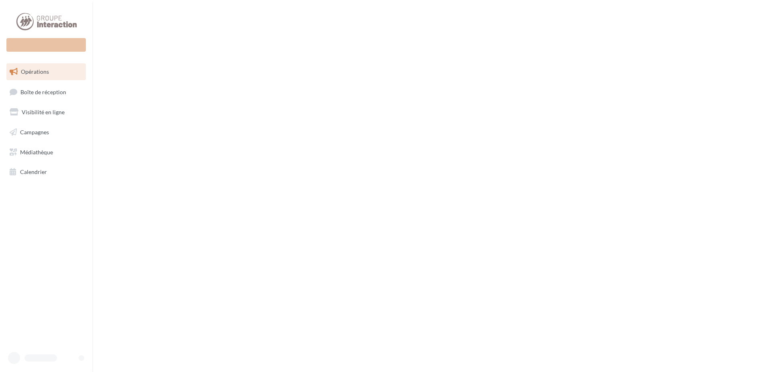 This screenshot has width=767, height=372. Describe the element at coordinates (35, 132) in the screenshot. I see `span: Campagnes` at that location.